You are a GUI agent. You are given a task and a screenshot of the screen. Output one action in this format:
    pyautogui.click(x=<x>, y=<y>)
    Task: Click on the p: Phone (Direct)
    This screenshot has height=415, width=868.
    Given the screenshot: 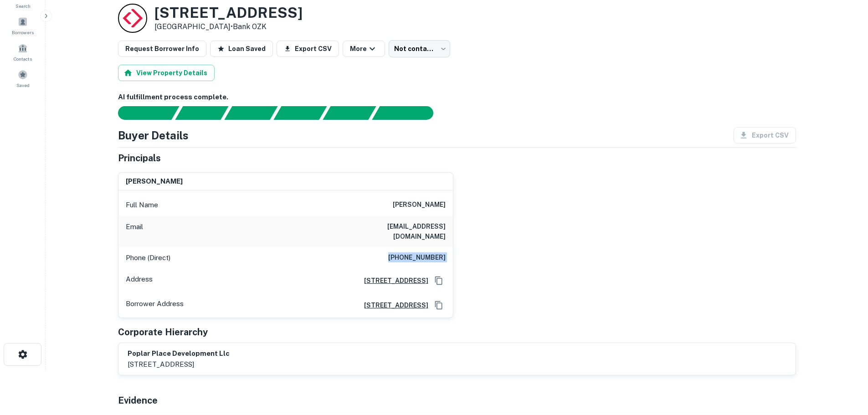 What is the action you would take?
    pyautogui.click(x=148, y=258)
    